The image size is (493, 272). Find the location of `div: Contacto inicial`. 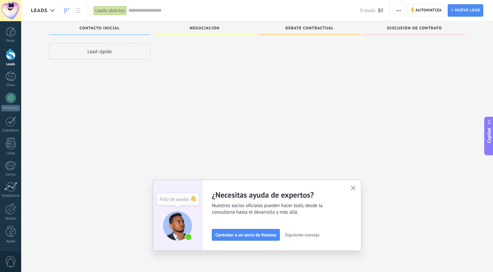

div: Contacto inicial is located at coordinates (100, 29).